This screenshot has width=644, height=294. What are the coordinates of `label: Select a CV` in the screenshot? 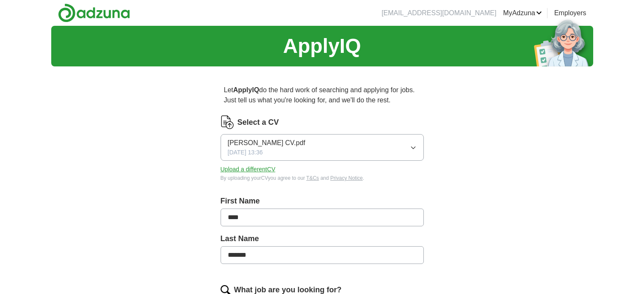 It's located at (258, 122).